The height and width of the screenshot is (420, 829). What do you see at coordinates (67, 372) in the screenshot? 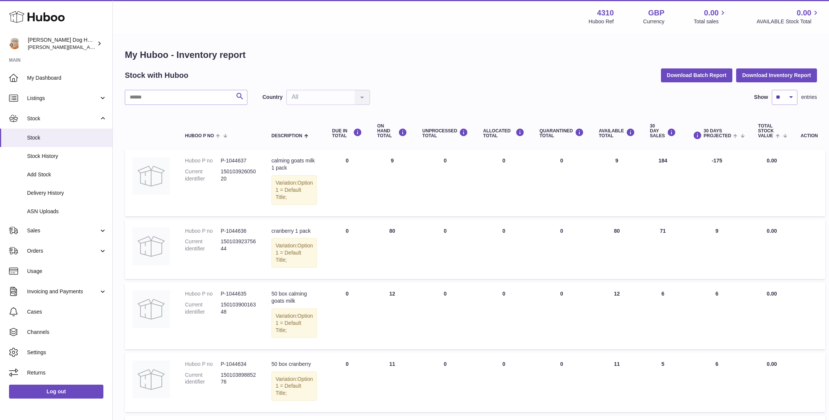
I see `span: Returns` at bounding box center [67, 372].